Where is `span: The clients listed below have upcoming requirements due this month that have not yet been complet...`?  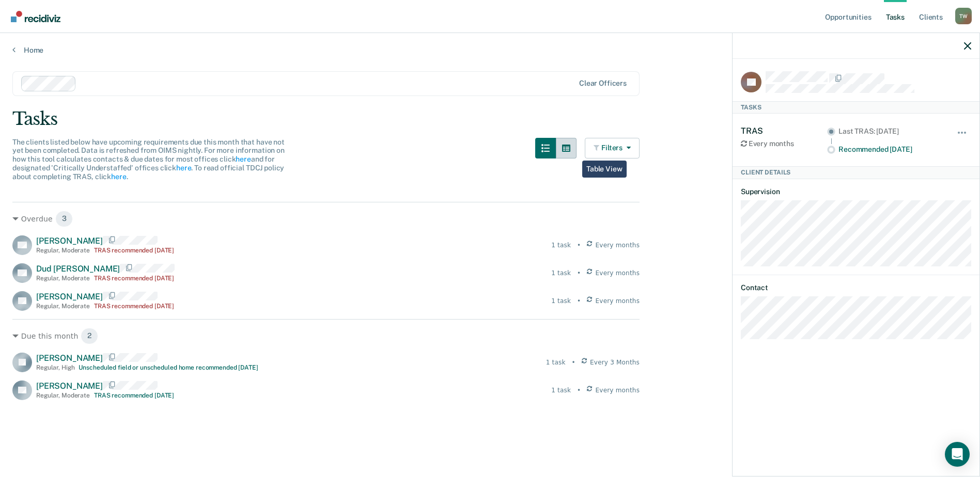
span: The clients listed below have upcoming requirements due this month that have not yet been complet... is located at coordinates (148, 159).